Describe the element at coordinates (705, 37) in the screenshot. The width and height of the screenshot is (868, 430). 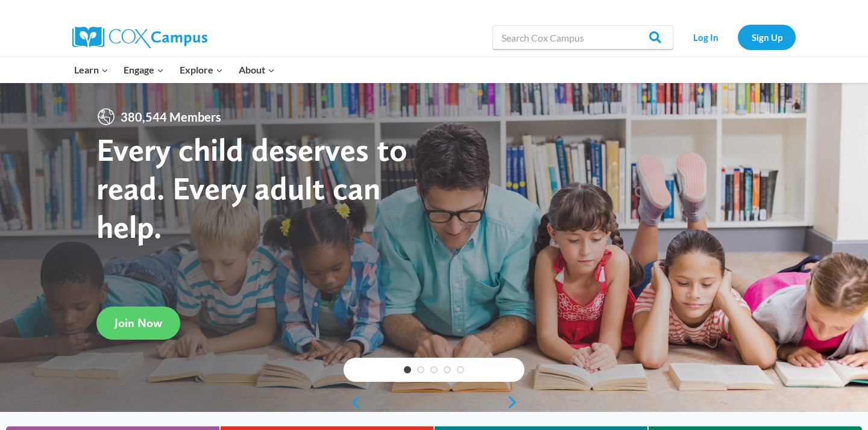
I see `a: Log In` at that location.